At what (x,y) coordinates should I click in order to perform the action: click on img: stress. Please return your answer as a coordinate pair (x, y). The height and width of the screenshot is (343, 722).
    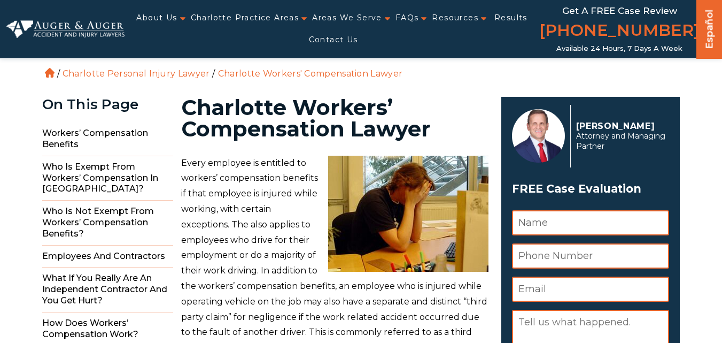
    Looking at the image, I should click on (408, 213).